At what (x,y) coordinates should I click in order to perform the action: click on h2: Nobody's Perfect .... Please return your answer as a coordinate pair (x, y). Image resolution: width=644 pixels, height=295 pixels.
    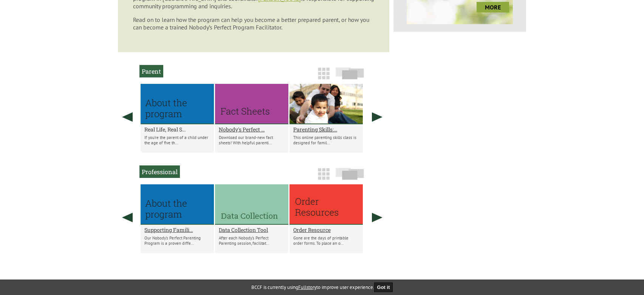
    Looking at the image, I should click on (252, 129).